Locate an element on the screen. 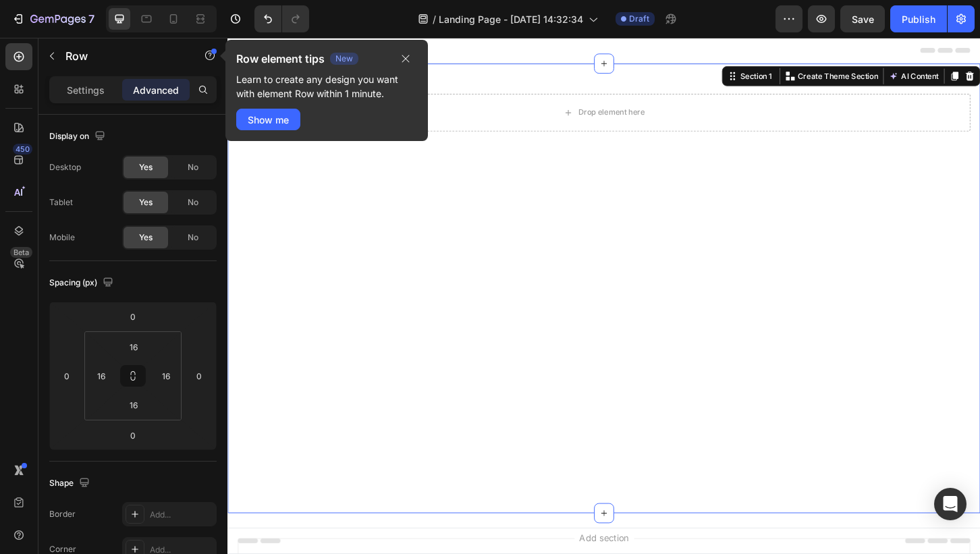 This screenshot has height=554, width=980. p: Row is located at coordinates (122, 56).